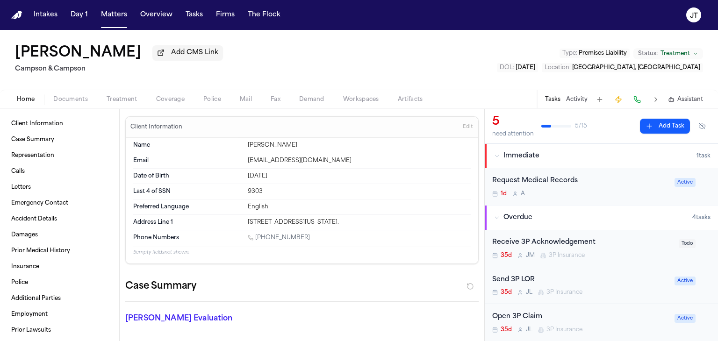  Describe the element at coordinates (603, 53) in the screenshot. I see `span: Premises Liability` at that location.